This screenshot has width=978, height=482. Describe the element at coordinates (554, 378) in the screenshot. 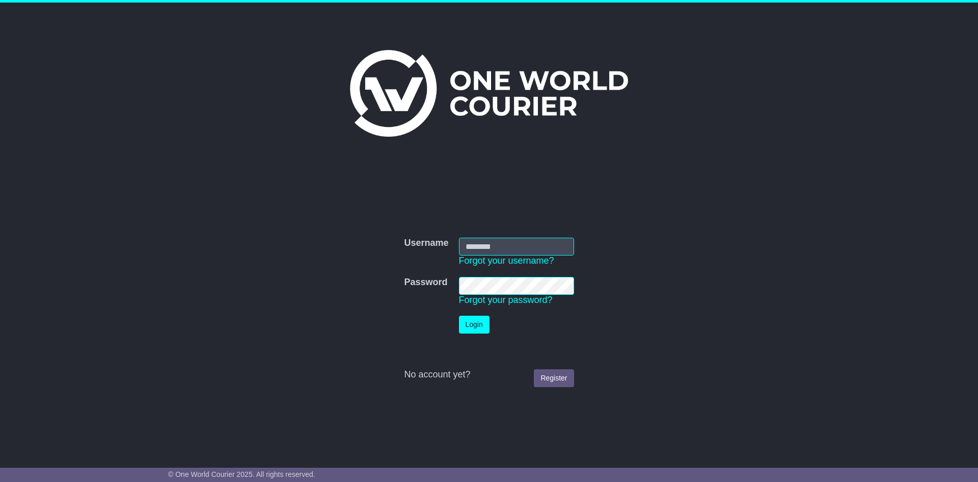

I see `a: Register` at that location.